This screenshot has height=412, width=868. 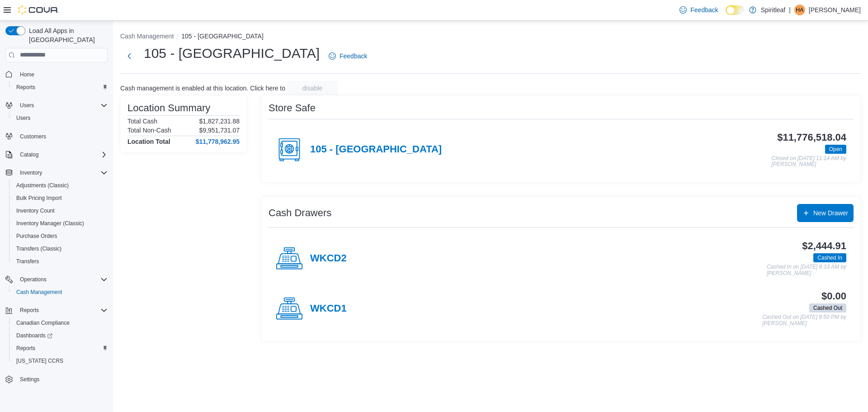 What do you see at coordinates (60, 261) in the screenshot?
I see `button: Transfers` at bounding box center [60, 261].